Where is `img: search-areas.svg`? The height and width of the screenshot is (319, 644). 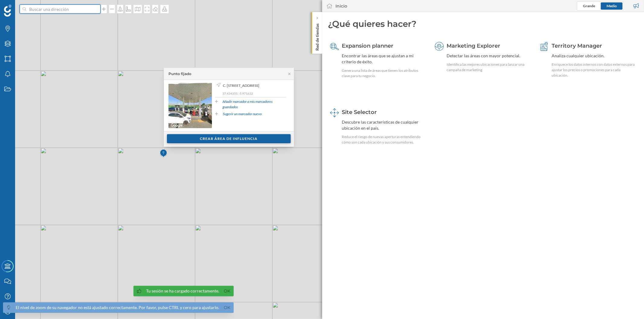 img: search-areas.svg is located at coordinates (335, 46).